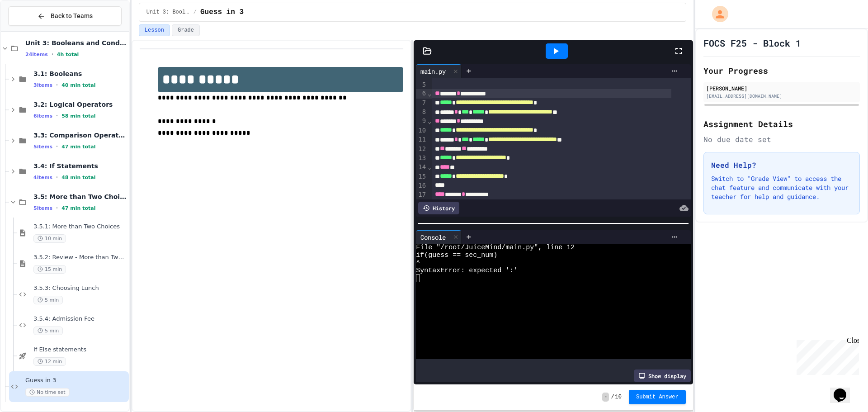 The image size is (868, 412). I want to click on span: 3.5.2: Review - More than Two Choices, so click(80, 257).